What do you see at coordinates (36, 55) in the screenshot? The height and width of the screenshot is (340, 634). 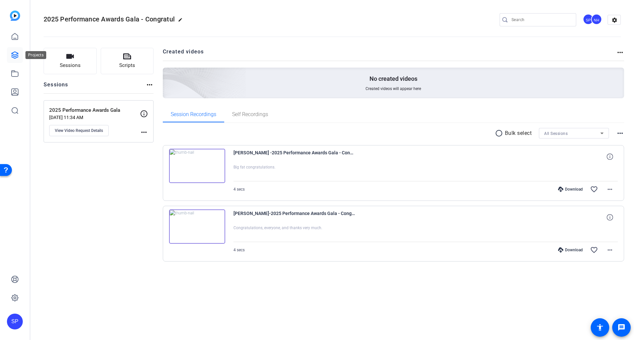 I see `div: Projects` at bounding box center [36, 55].